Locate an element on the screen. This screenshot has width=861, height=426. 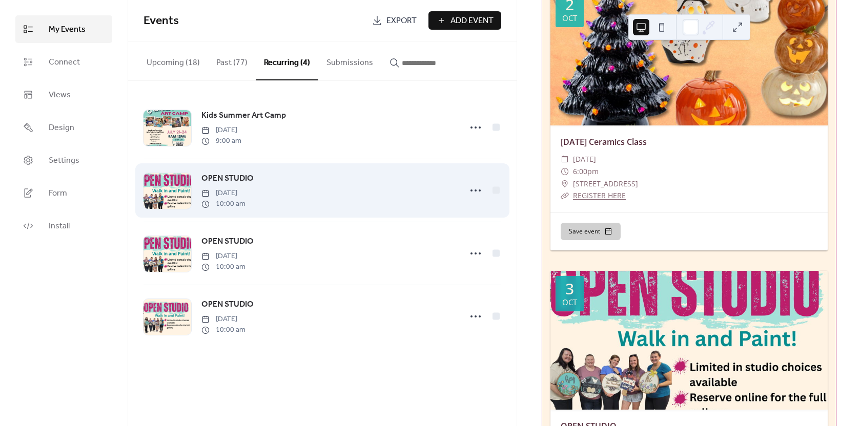
button: Past (77) is located at coordinates (232, 60).